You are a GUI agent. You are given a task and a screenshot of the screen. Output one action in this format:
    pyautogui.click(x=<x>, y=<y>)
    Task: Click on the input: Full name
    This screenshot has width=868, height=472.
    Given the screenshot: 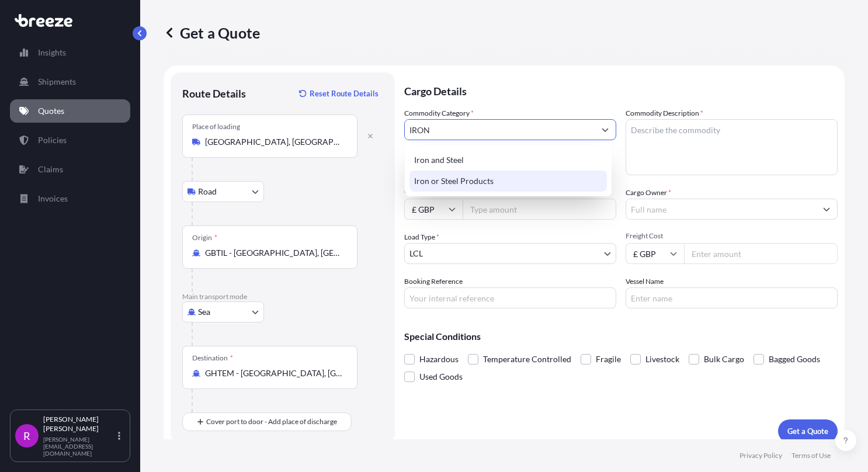 What is the action you would take?
    pyautogui.click(x=721, y=209)
    